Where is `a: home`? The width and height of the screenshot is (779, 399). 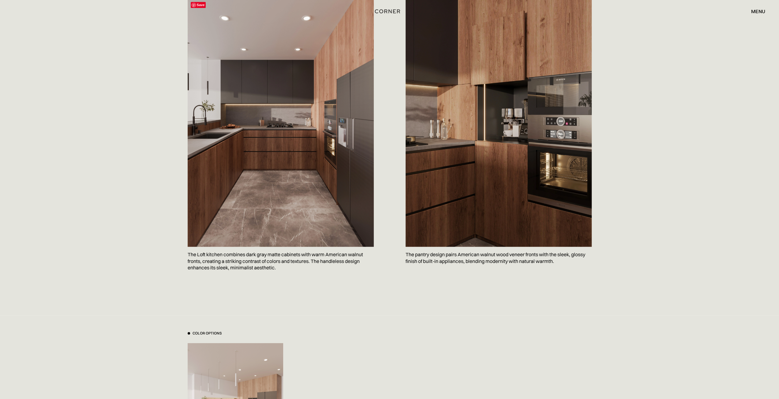 a: home is located at coordinates (390, 11).